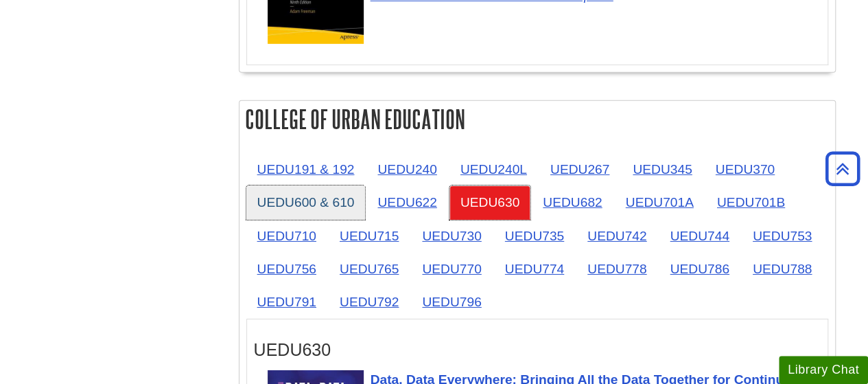  Describe the element at coordinates (306, 202) in the screenshot. I see `a: UEDU600 & 610` at that location.